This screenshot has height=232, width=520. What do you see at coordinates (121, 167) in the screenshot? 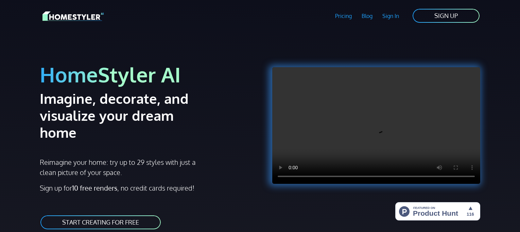
I see `p: Reimagine your home: try up to 29 styles with just a clean picture of your space.` at bounding box center [121, 167].